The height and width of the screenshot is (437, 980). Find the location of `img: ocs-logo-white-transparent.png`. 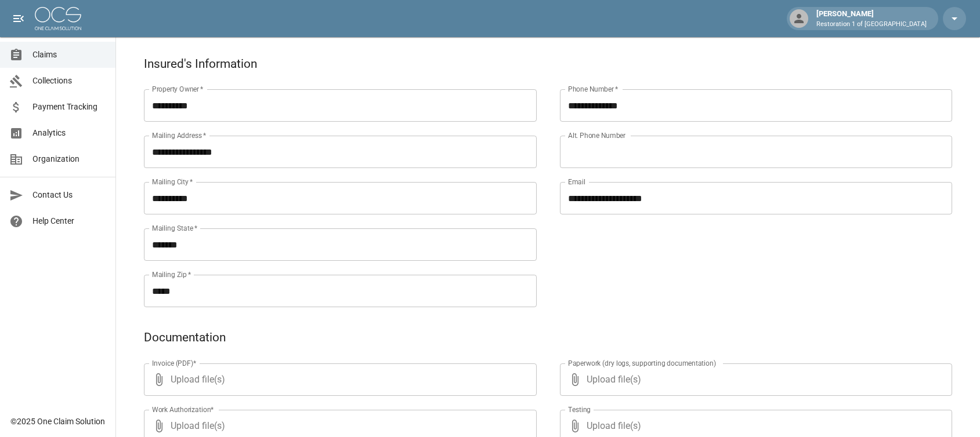

img: ocs-logo-white-transparent.png is located at coordinates (58, 18).